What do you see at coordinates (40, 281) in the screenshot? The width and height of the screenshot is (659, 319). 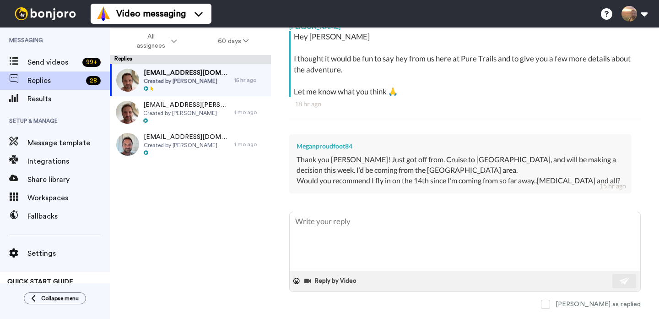 I see `span: QUICK START GUIDE` at bounding box center [40, 281].